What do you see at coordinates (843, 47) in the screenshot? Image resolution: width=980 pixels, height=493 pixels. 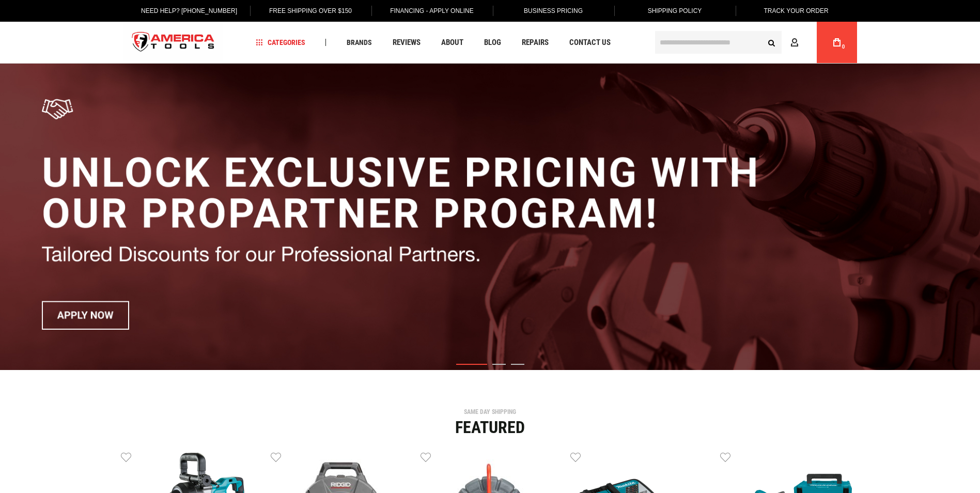 I see `span: 0` at bounding box center [843, 47].